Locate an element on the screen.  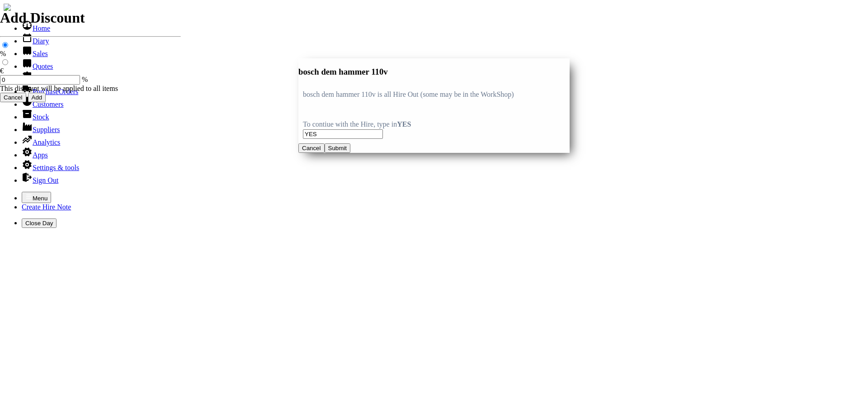
a: Suppliers is located at coordinates (41, 129).